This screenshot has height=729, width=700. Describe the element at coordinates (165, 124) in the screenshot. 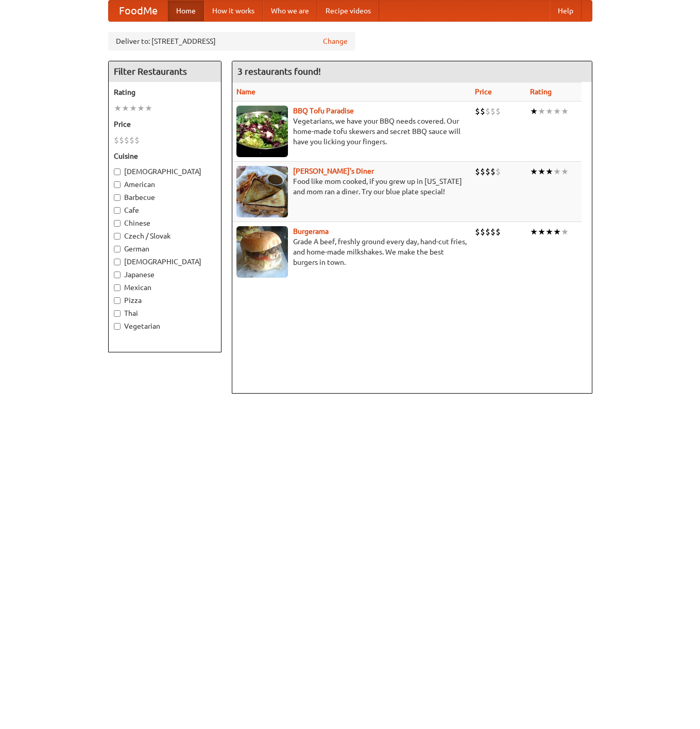

I see `h5: Price` at that location.